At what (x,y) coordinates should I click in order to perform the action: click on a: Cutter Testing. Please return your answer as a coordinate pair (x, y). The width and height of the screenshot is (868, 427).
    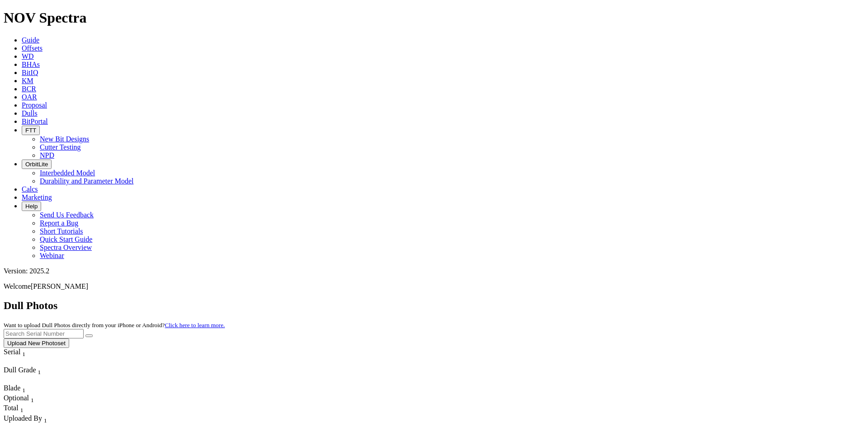
    Looking at the image, I should click on (60, 147).